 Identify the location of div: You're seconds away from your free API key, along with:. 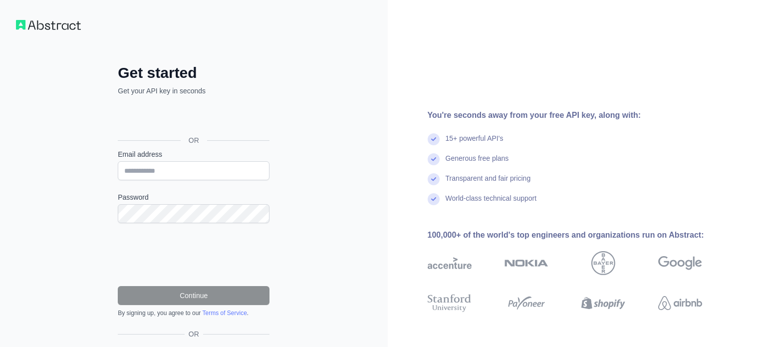
(580, 115).